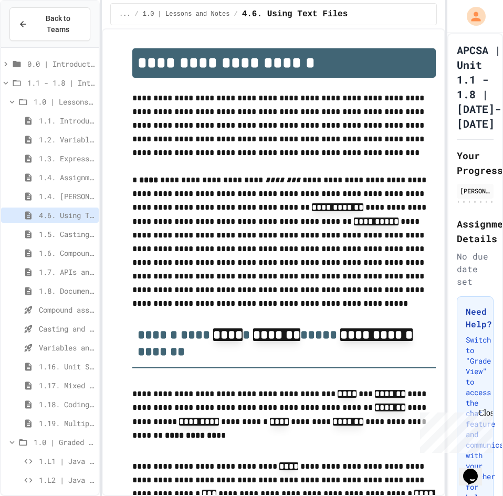 Image resolution: width=503 pixels, height=496 pixels. I want to click on h2: Your Progress, so click(475, 163).